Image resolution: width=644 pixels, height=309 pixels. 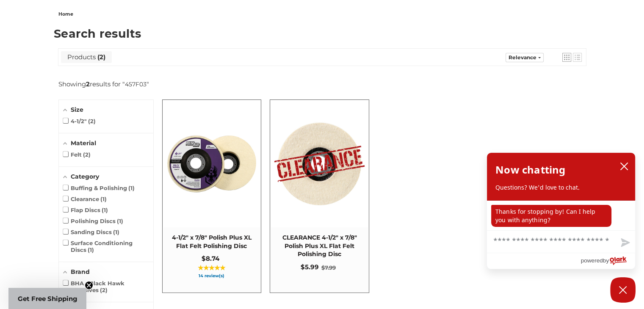 What do you see at coordinates (606, 261) in the screenshot?
I see `span: by` at bounding box center [606, 261].